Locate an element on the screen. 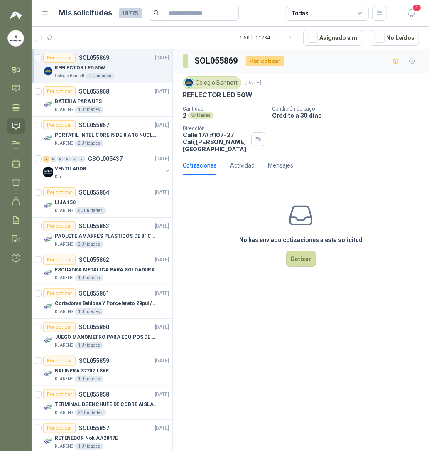 This screenshot has width=429, height=451. p: Condición de pago is located at coordinates (349, 109).